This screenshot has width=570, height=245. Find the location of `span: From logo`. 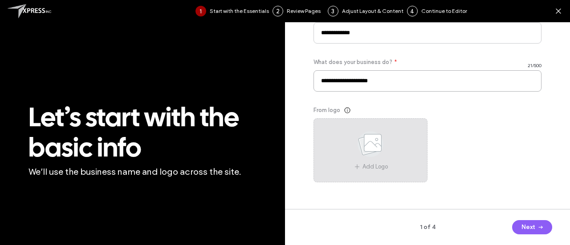

span: From logo is located at coordinates (327, 110).